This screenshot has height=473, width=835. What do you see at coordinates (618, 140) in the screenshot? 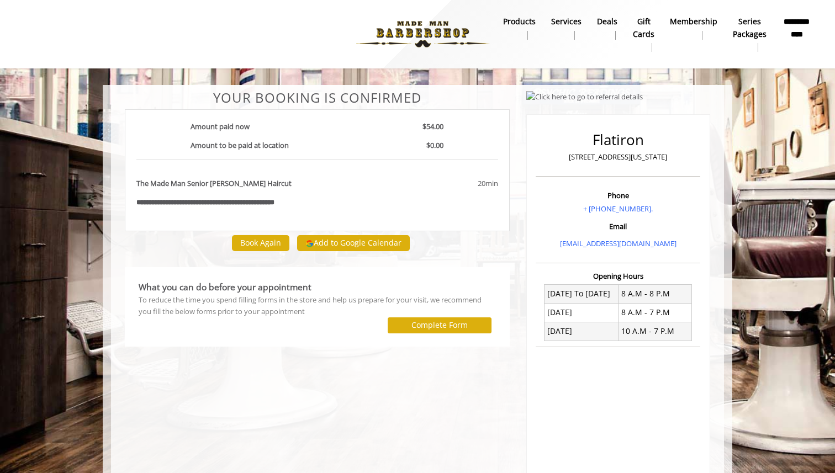
I see `h2: Flatiron` at bounding box center [618, 140].